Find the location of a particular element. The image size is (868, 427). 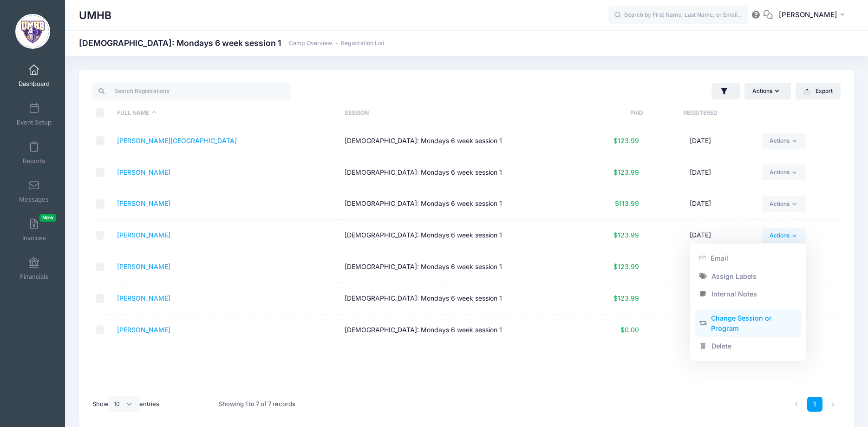

input: Search Registrations is located at coordinates (191, 91).